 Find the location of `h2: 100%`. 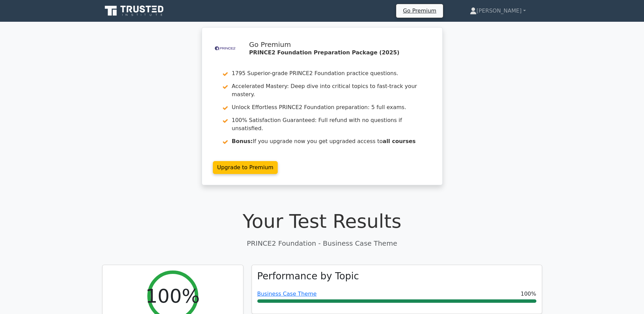

h2: 100% is located at coordinates (173, 296).